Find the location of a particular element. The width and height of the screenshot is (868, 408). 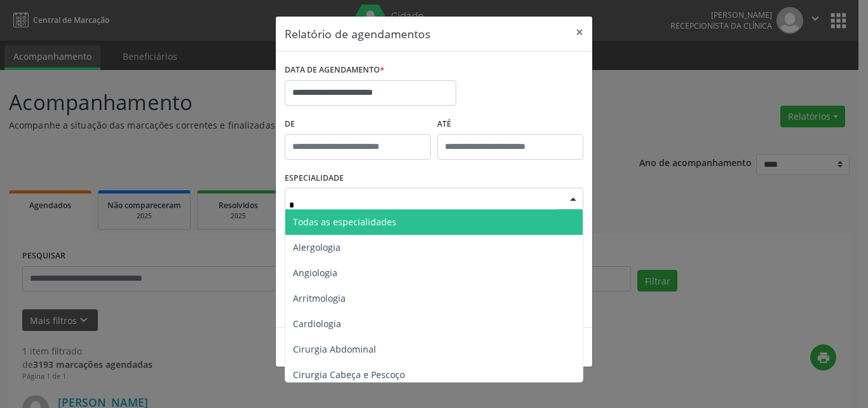

label: DATA DE AGENDAMENTO is located at coordinates (334, 70).